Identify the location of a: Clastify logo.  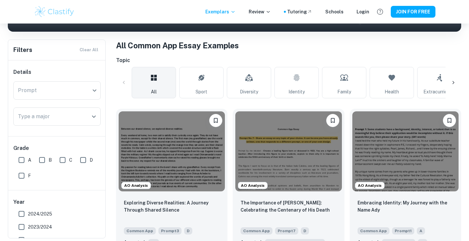
(54, 12).